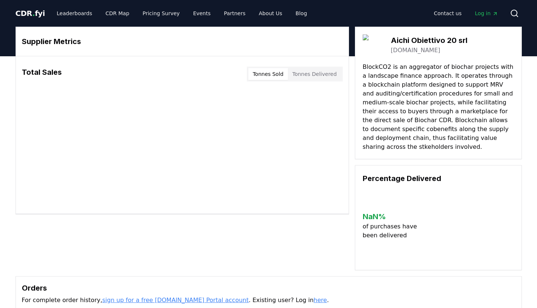 This screenshot has width=537, height=308. What do you see at coordinates (268, 300) in the screenshot?
I see `p: For complete order history, . Existing user? Log in .` at bounding box center [268, 300].